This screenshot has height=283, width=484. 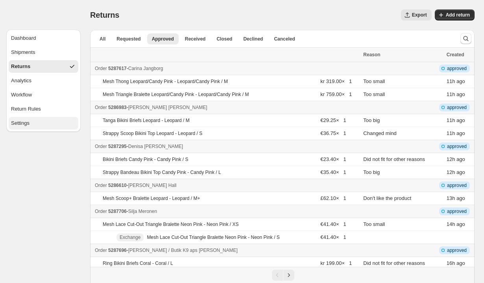 What do you see at coordinates (130, 237) in the screenshot?
I see `span: Exchange` at bounding box center [130, 237].